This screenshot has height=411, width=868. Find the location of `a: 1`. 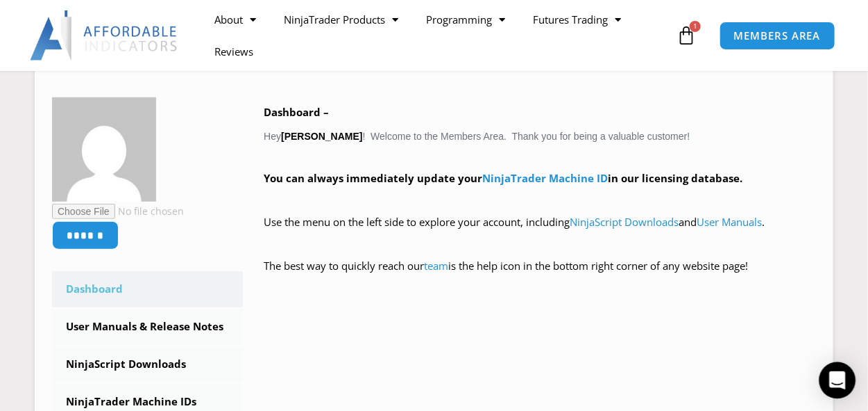

a: 1 is located at coordinates (687, 36).